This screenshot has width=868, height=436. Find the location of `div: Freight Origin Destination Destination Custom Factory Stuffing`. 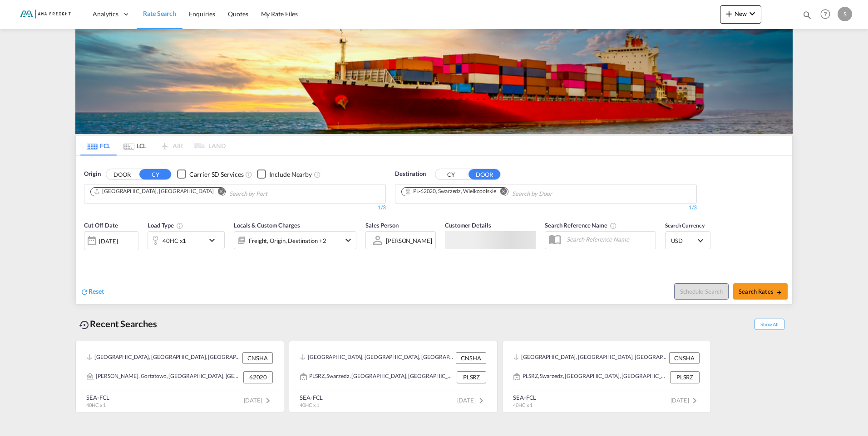

div: Freight Origin Destination Destination Custom Factory Stuffing is located at coordinates (288, 241).